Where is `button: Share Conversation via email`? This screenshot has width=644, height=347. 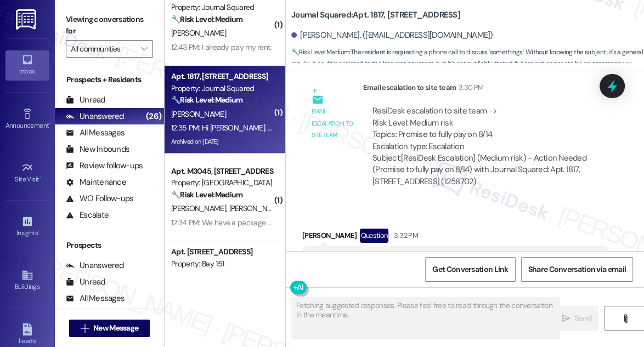 button: Share Conversation via email is located at coordinates (577, 269).